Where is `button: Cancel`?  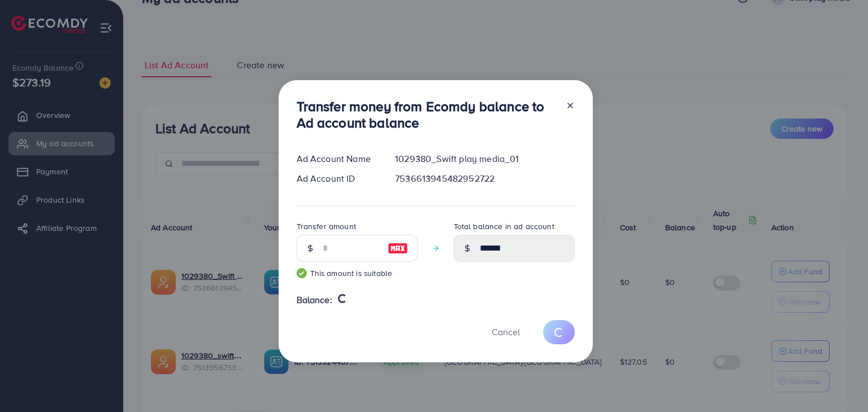
button: Cancel is located at coordinates (506, 332).